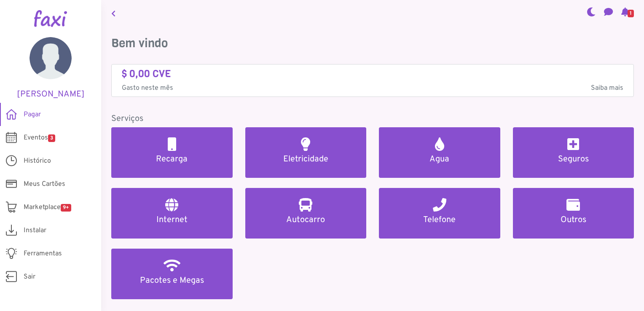  What do you see at coordinates (574, 220) in the screenshot?
I see `h5: Outros` at bounding box center [574, 220].